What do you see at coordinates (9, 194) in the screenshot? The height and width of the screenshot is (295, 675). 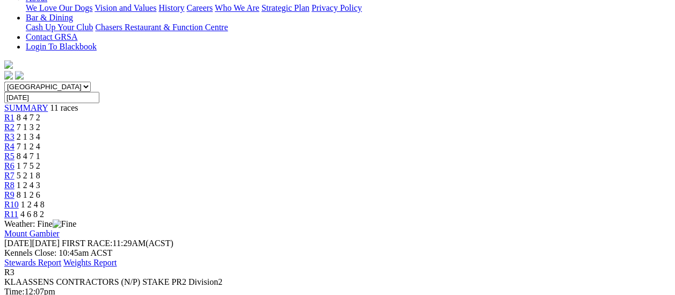 I see `span: R9` at bounding box center [9, 194].